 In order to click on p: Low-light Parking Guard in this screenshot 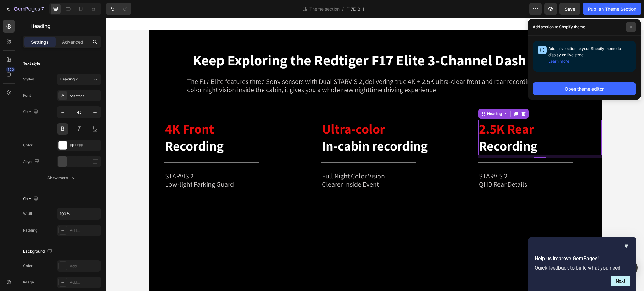, I will do `click(120, 166)`.